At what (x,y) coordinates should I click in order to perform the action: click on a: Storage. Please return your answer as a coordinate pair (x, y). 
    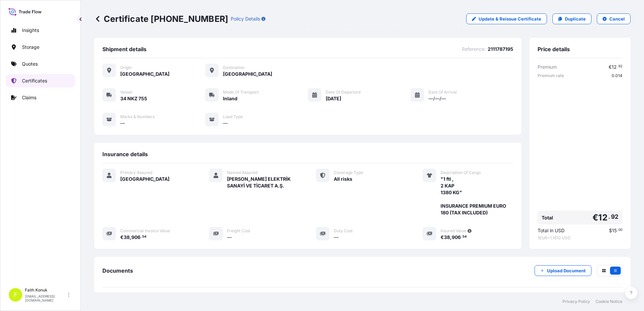
    Looking at the image, I should click on (41, 47).